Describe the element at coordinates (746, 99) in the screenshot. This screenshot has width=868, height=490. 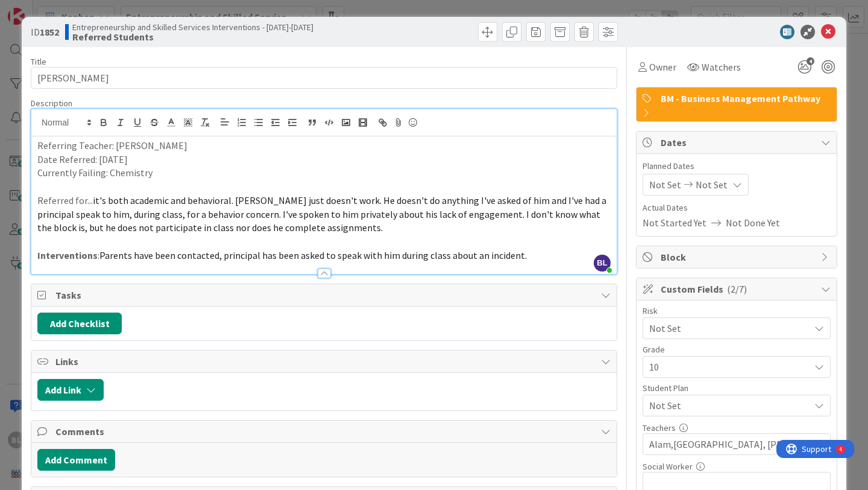
I see `span: BM - Business Management Pathway` at that location.